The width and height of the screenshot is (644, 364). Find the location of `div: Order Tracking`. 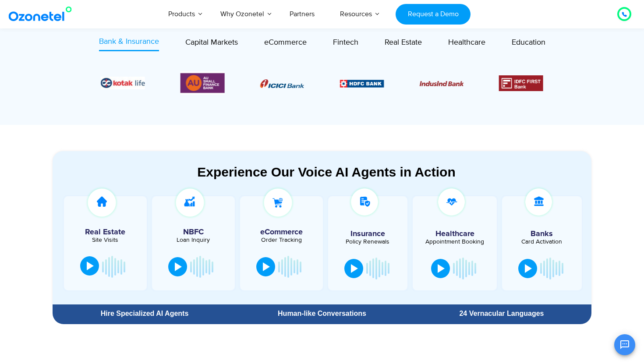

div: Order Tracking is located at coordinates (281, 240).